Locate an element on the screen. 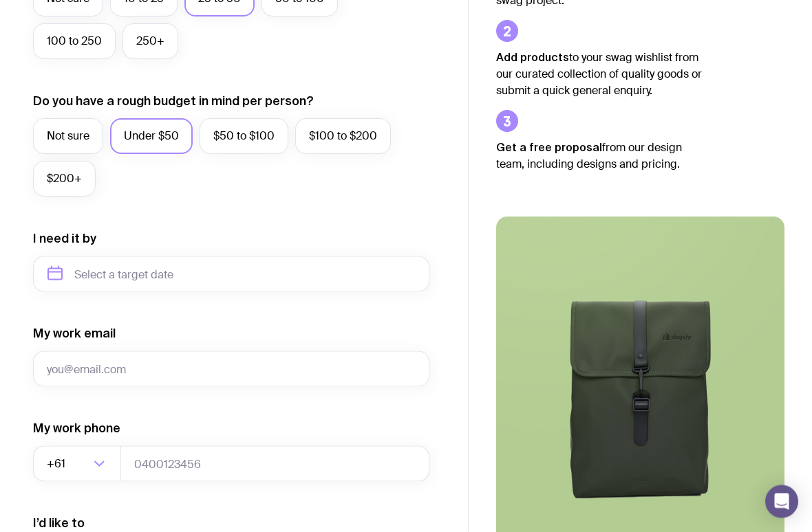  label: I need it by is located at coordinates (64, 238).